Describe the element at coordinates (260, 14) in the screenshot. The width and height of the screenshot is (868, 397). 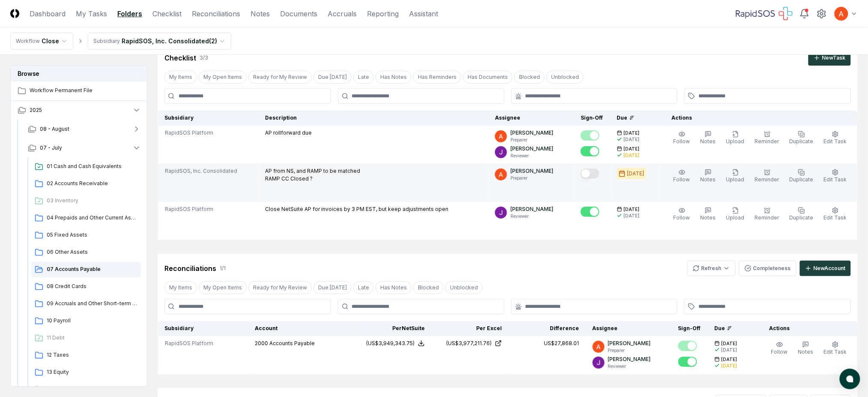
I see `a: Notes` at that location.